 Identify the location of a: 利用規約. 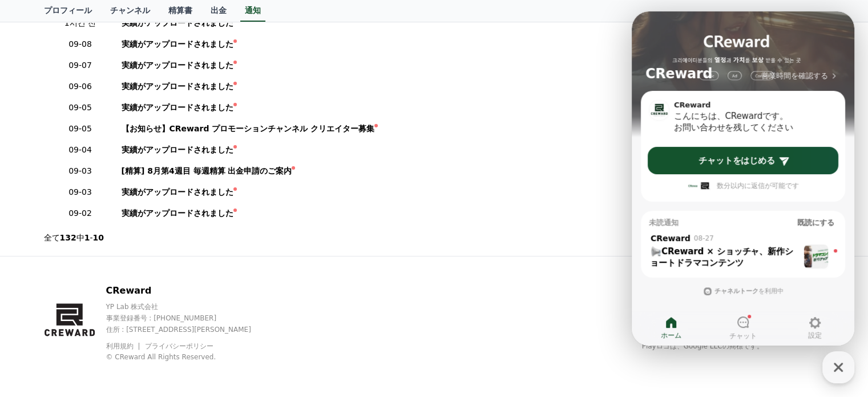
(123, 346).